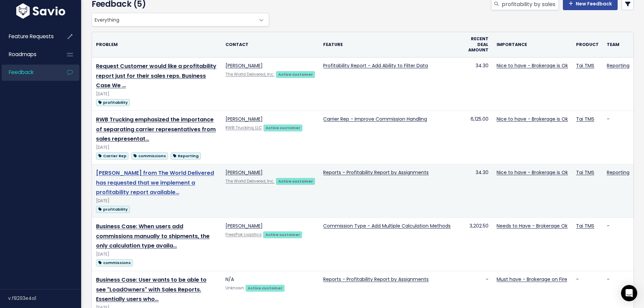 This screenshot has height=308, width=644. Describe the element at coordinates (156, 76) in the screenshot. I see `a: Request Customer would like a profitability report just for their sales reps. Business Case We …` at that location.